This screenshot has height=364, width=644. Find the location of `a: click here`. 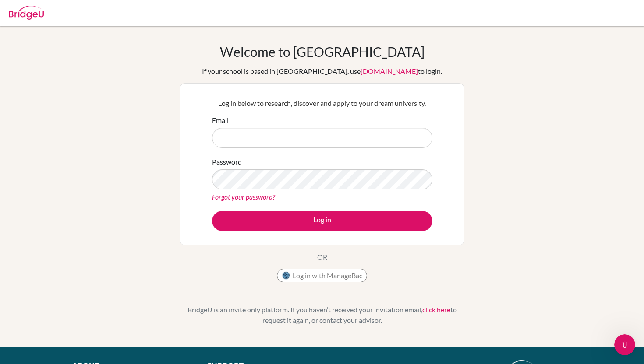

a: click here is located at coordinates (436, 309).